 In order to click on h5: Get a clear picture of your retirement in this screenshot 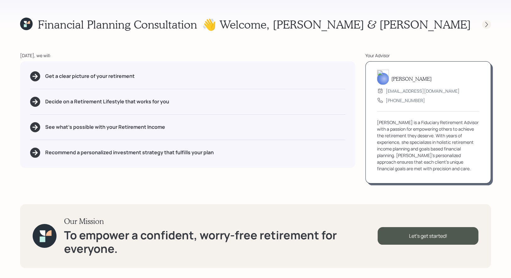, I will do `click(90, 76)`.